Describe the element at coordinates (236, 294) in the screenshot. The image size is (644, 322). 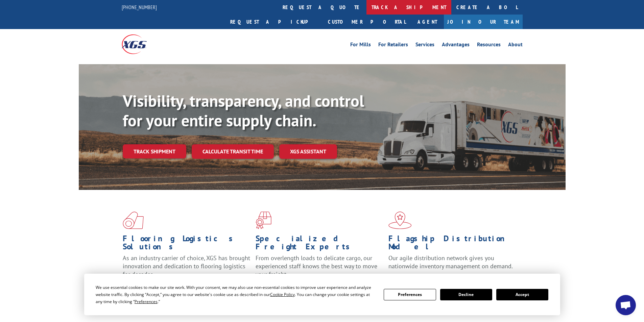
I see `div: We use essential cookies to make our site work. With your consent, we may also use non-essential ...` at that location.